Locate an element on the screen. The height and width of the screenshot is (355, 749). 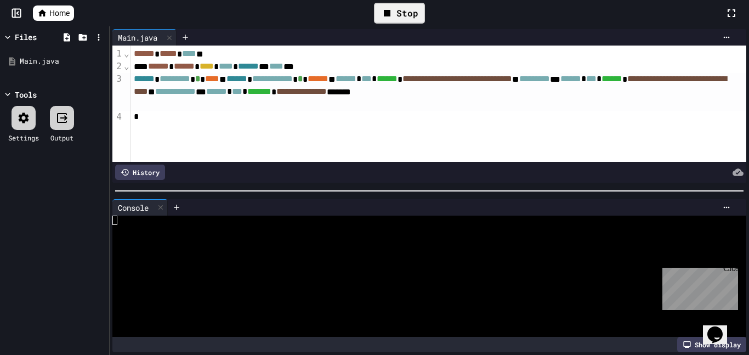
div: 1 is located at coordinates (118, 54).